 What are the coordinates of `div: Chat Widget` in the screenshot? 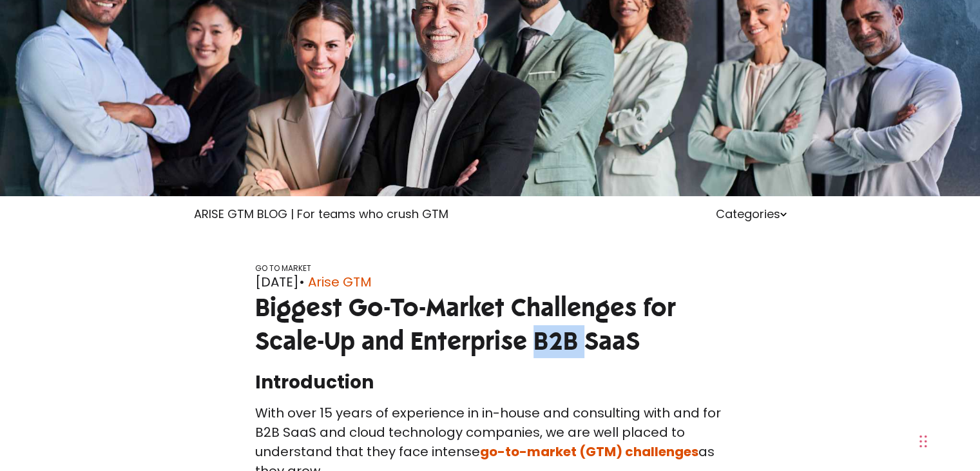 It's located at (836, 390).